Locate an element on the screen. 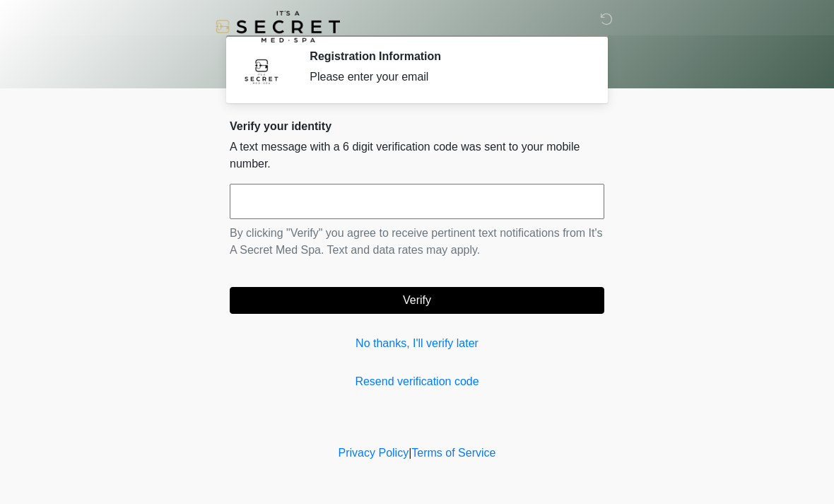 Image resolution: width=834 pixels, height=504 pixels. a: Resend verification code is located at coordinates (417, 381).